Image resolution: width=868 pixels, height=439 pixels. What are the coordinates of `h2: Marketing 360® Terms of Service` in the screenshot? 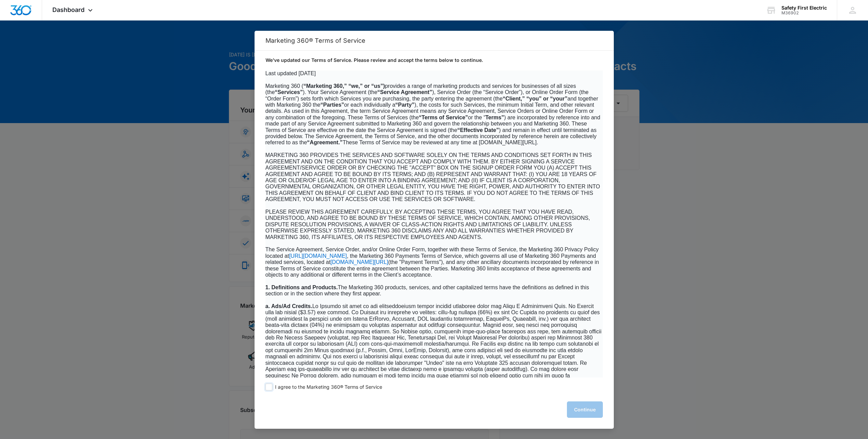 It's located at (434, 40).